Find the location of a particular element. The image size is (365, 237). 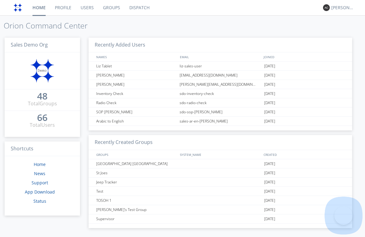

div: 66 is located at coordinates (42, 118).